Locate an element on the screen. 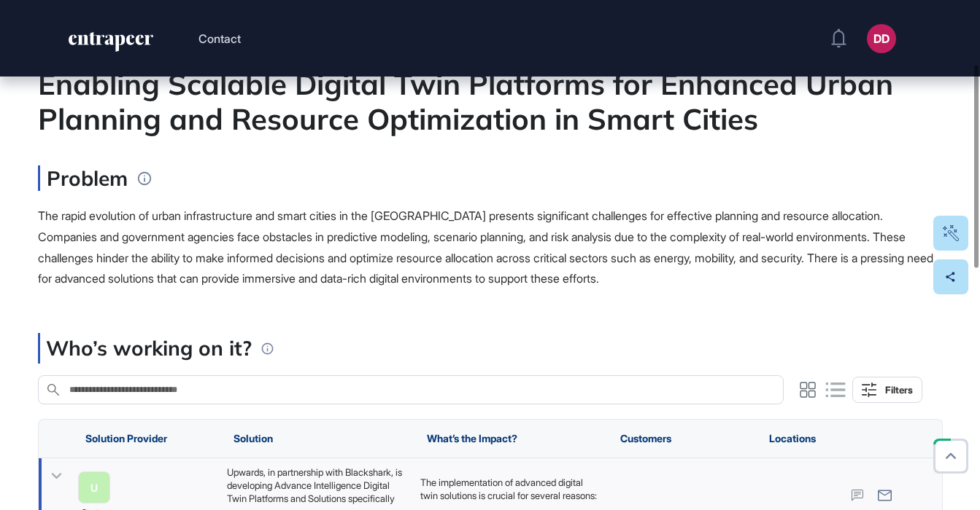  span: Solution Provider is located at coordinates (126, 439).